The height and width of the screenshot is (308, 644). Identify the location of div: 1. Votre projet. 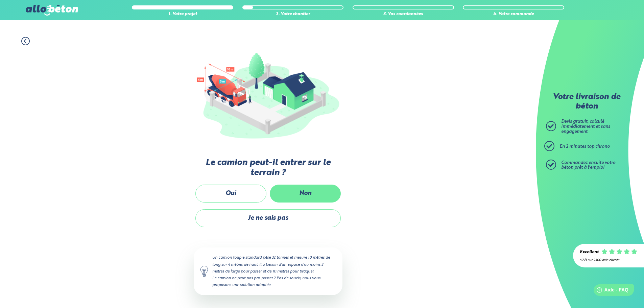
(182, 14).